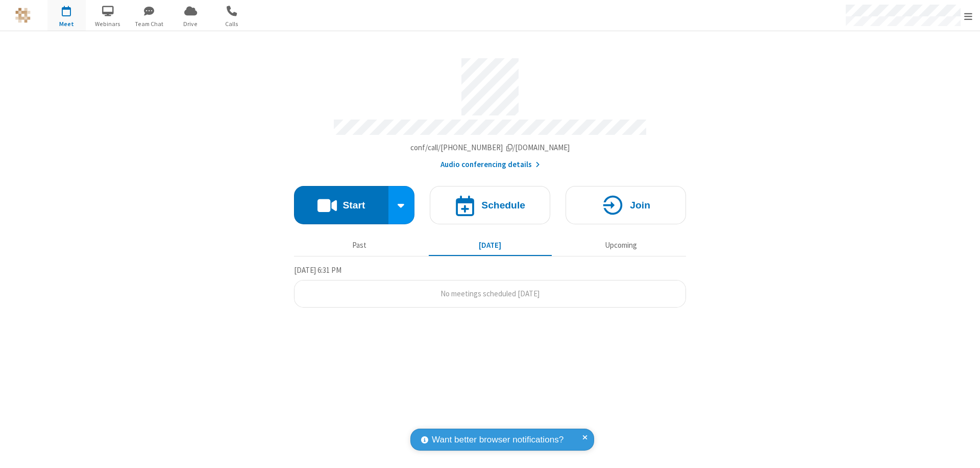 Image resolution: width=980 pixels, height=468 pixels. Describe the element at coordinates (490, 164) in the screenshot. I see `button: Audio conferencing details` at that location.